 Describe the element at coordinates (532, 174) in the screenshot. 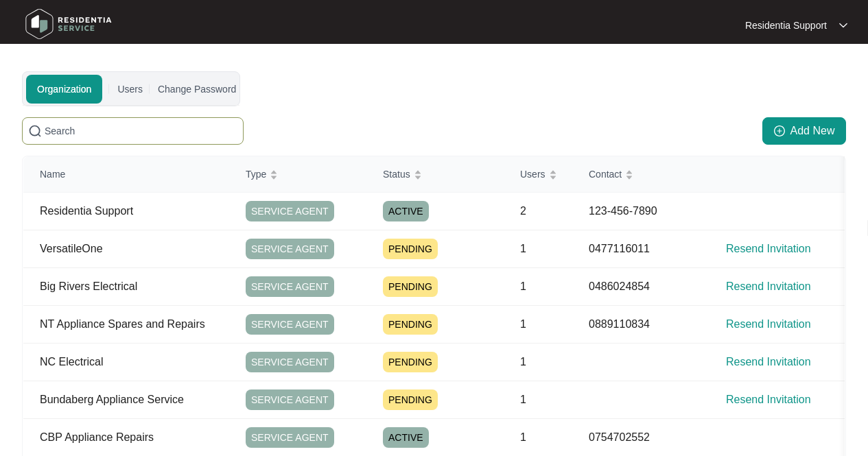

I see `span: Users` at that location.